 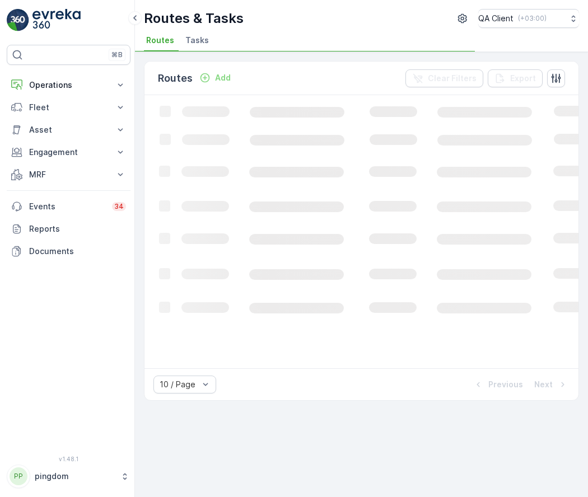 I want to click on button: Engagement, so click(x=68, y=152).